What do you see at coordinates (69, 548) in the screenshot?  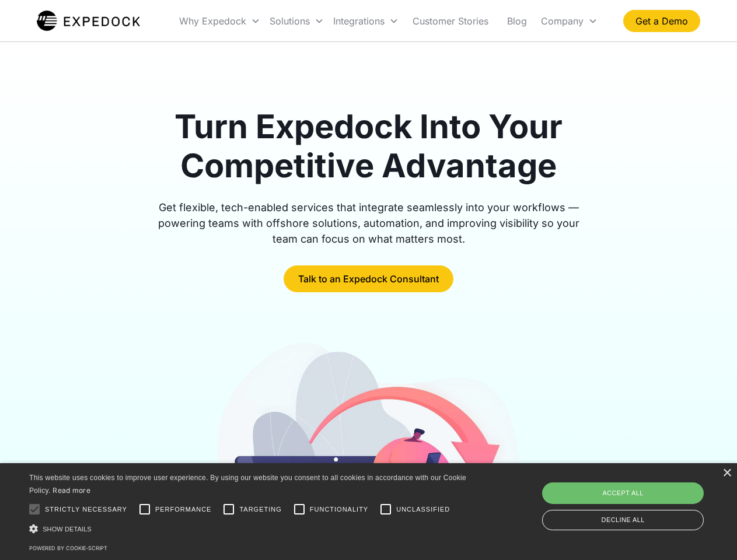 I see `a: Powered by cookie-script` at bounding box center [69, 548].